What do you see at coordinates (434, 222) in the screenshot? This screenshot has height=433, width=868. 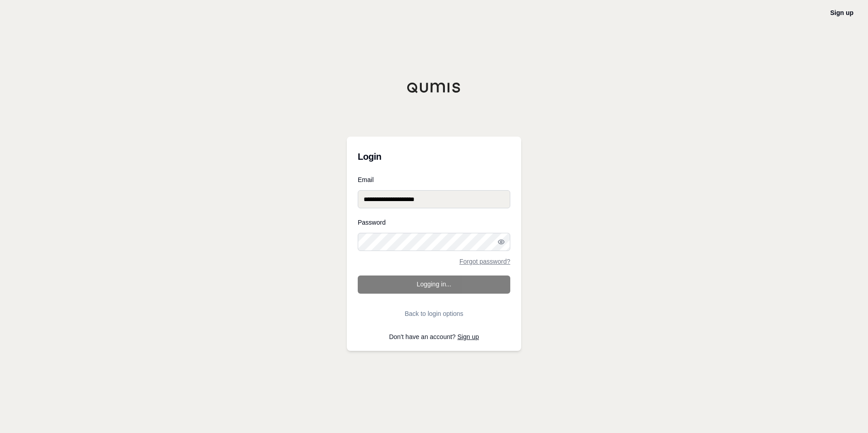 I see `label: Password` at bounding box center [434, 222].